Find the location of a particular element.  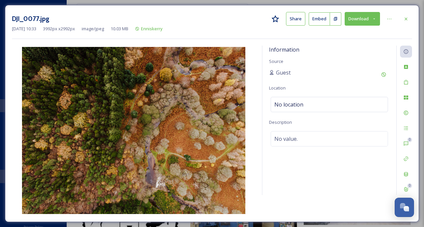

span: image/jpeg is located at coordinates (93, 29).